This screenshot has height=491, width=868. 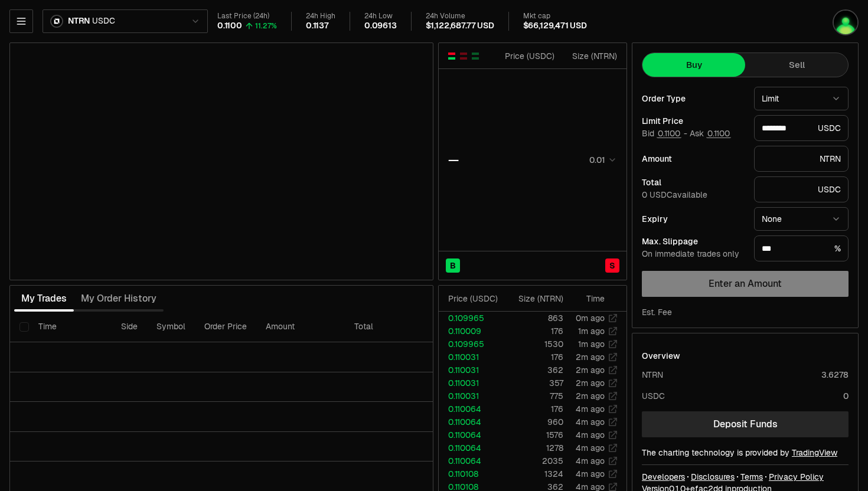 What do you see at coordinates (226, 327) in the screenshot?
I see `th: Order Price` at bounding box center [226, 327].